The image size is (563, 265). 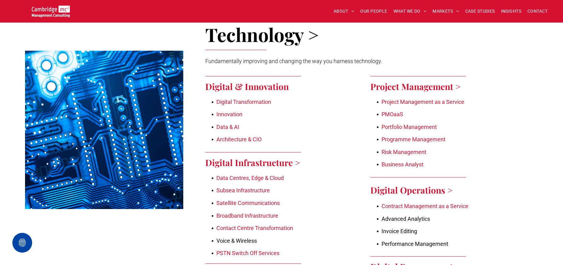 I want to click on span: Advanced Analytics, so click(x=405, y=219).